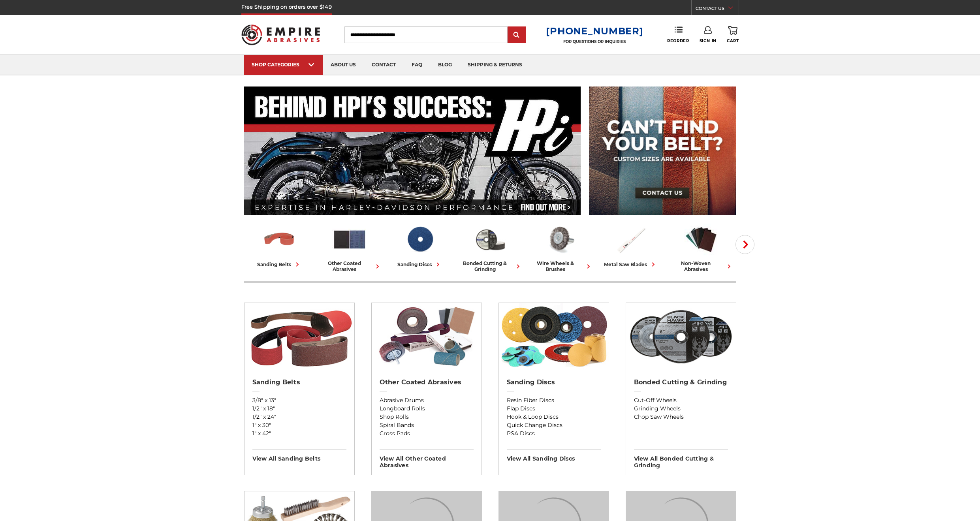 The image size is (980, 521). I want to click on a: metal saw blades, so click(631, 246).